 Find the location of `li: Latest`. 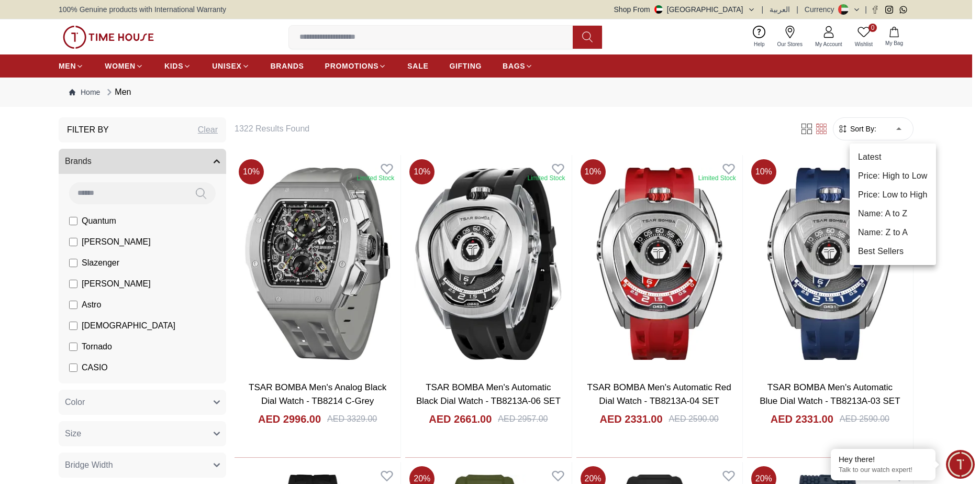

li: Latest is located at coordinates (893, 157).